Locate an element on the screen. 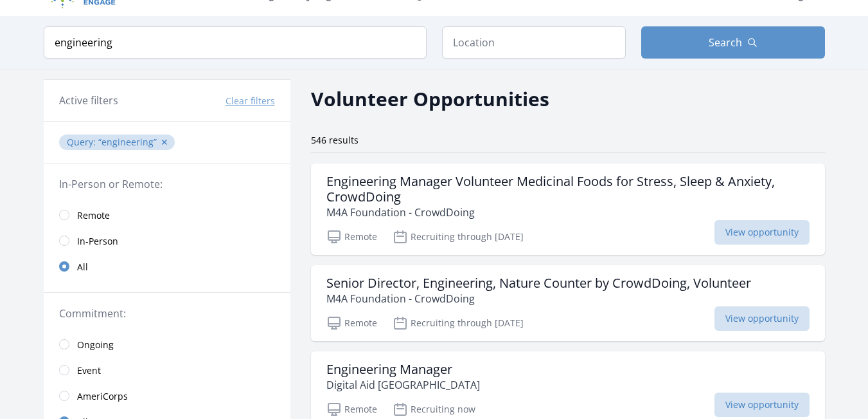 Image resolution: width=868 pixels, height=419 pixels. button: Search is located at coordinates (733, 43).